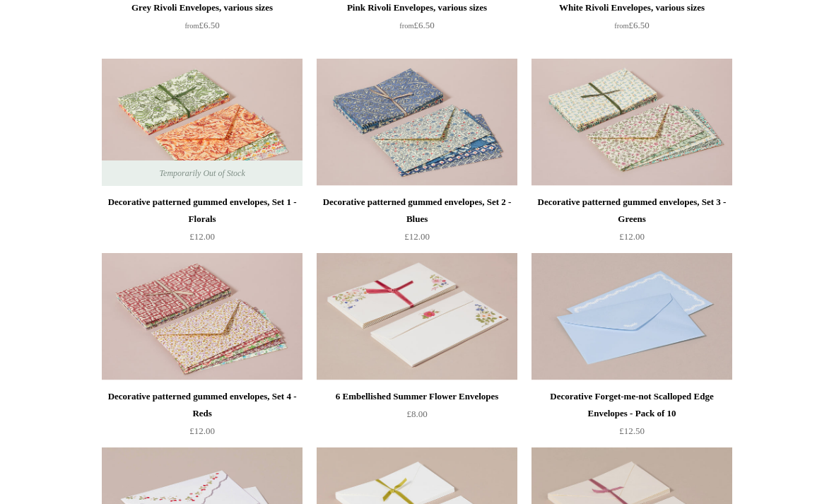 This screenshot has height=504, width=834. What do you see at coordinates (631, 122) in the screenshot?
I see `a: Decorative patterned gummed envelopes, Set 3 - Greens Decorative patterned gummed envelopes, Set ...` at bounding box center [631, 122].